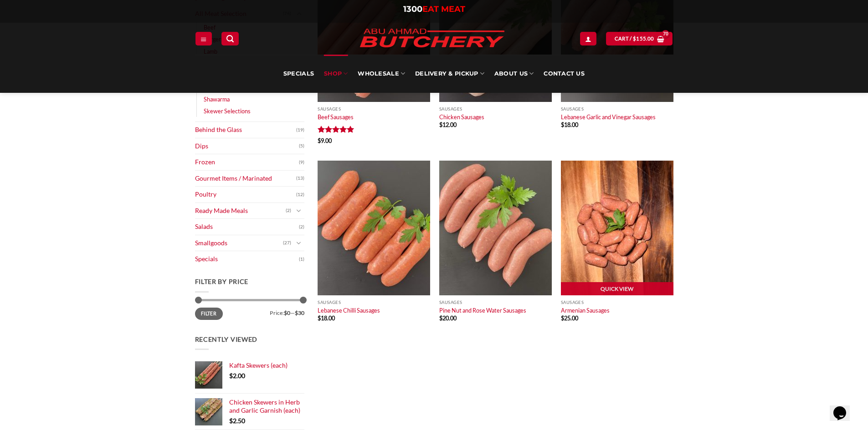 The image size is (868, 430). What do you see at coordinates (588, 38) in the screenshot?
I see `a: Login` at bounding box center [588, 38].